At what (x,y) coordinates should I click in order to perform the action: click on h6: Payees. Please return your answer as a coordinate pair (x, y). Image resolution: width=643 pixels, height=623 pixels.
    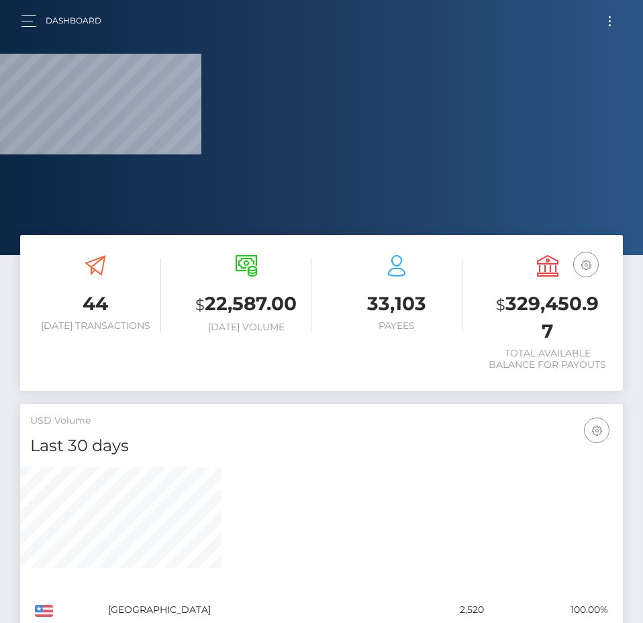
    Looking at the image, I should click on (396, 325).